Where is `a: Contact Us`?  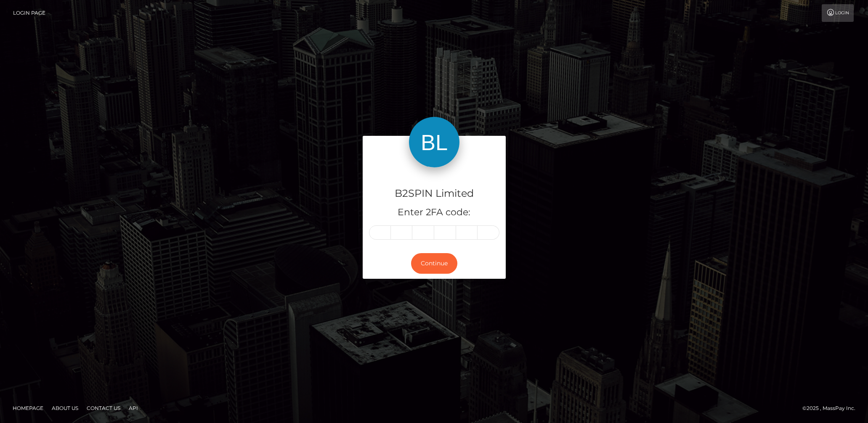
a: Contact Us is located at coordinates (103, 408).